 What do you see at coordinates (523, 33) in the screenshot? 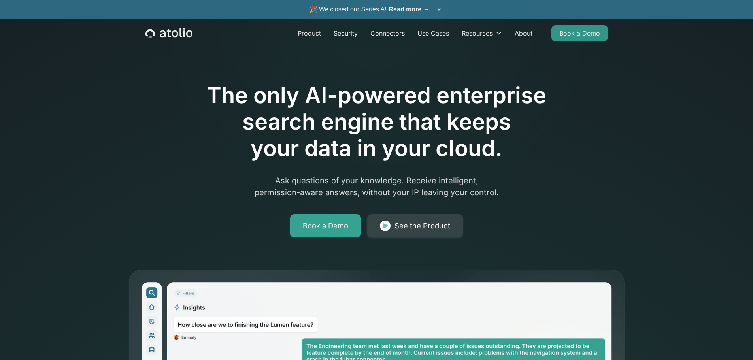
I see `a: About` at bounding box center [523, 33].